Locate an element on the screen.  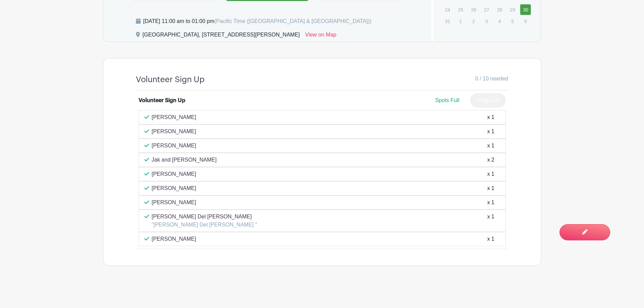
p: 5 is located at coordinates (512, 21).